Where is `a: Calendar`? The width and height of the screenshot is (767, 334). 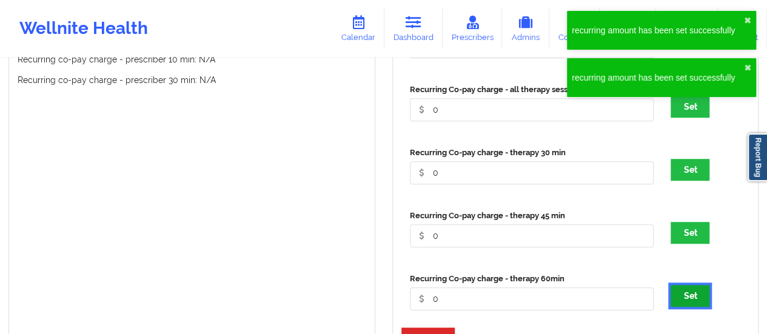 a: Calendar is located at coordinates (358, 28).